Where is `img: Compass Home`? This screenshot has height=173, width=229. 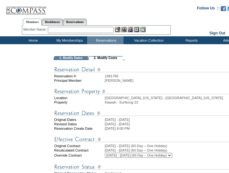 img: Compass Home is located at coordinates (26, 8).